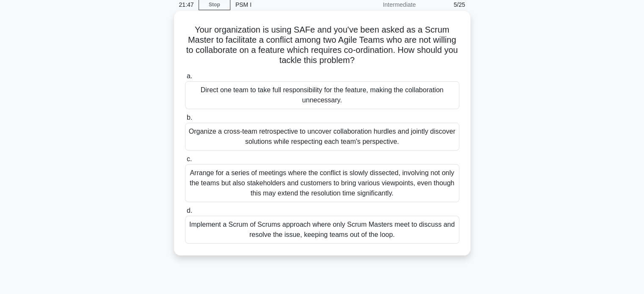  What do you see at coordinates (322, 183) in the screenshot?
I see `div: Arrange for a series of meetings where the conflict is slowly dissected, involving not only the t...` at bounding box center [322, 183].